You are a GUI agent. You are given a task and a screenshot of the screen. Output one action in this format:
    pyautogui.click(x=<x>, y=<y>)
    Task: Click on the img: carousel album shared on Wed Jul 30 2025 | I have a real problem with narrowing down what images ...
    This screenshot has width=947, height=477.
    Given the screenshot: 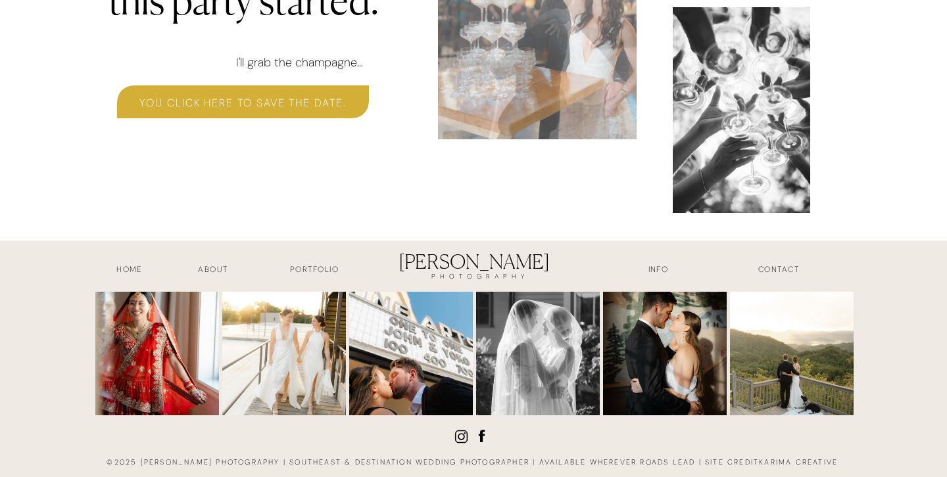 What is the action you would take?
    pyautogui.click(x=538, y=354)
    